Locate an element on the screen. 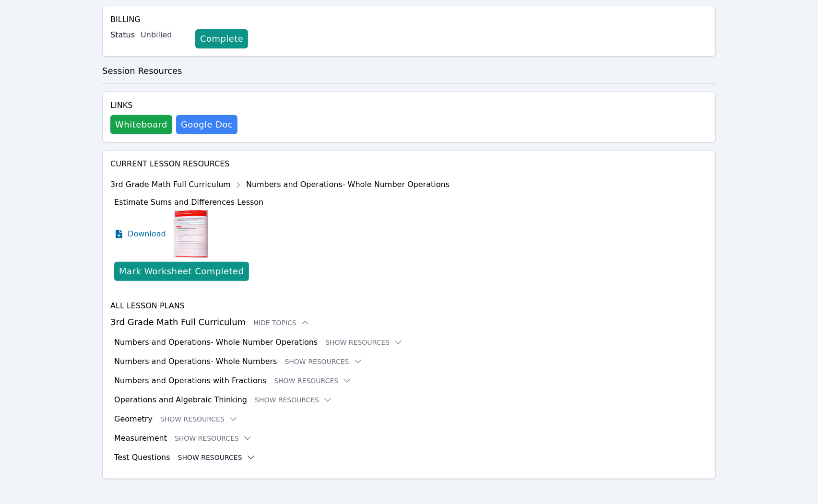  div: Unbilled is located at coordinates (164, 35).